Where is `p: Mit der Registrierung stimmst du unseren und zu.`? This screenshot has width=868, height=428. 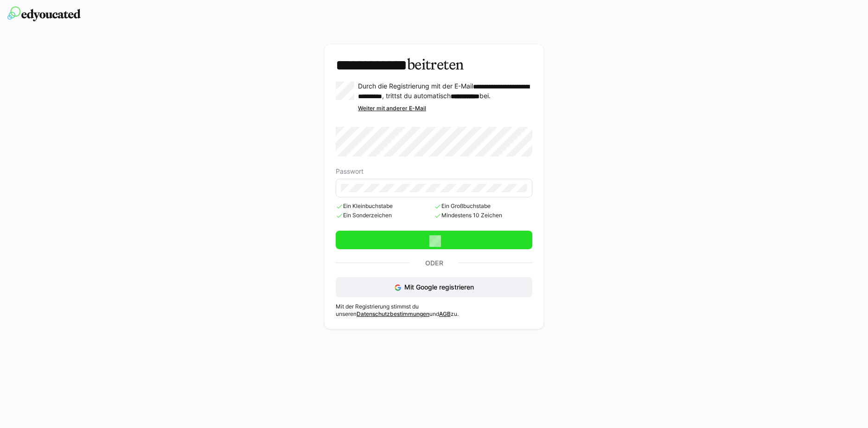
p: Mit der Registrierung stimmst du unseren und zu. is located at coordinates (434, 310).